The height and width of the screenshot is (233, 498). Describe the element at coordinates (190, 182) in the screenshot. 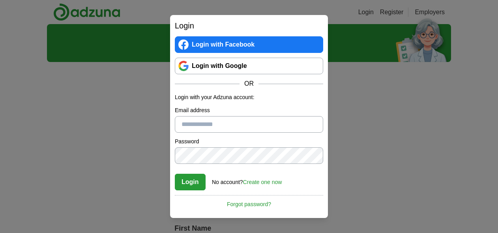

I see `button: Login` at that location.